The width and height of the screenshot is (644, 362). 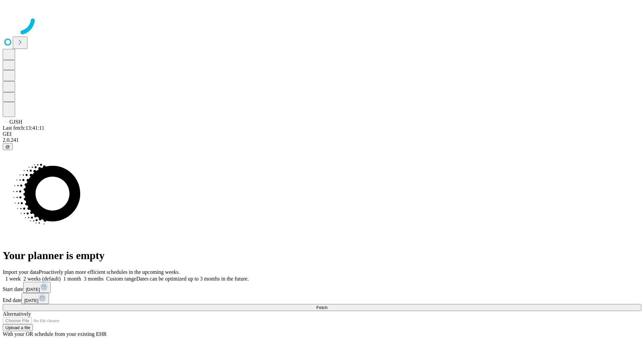 I want to click on span: Fetch, so click(x=321, y=307).